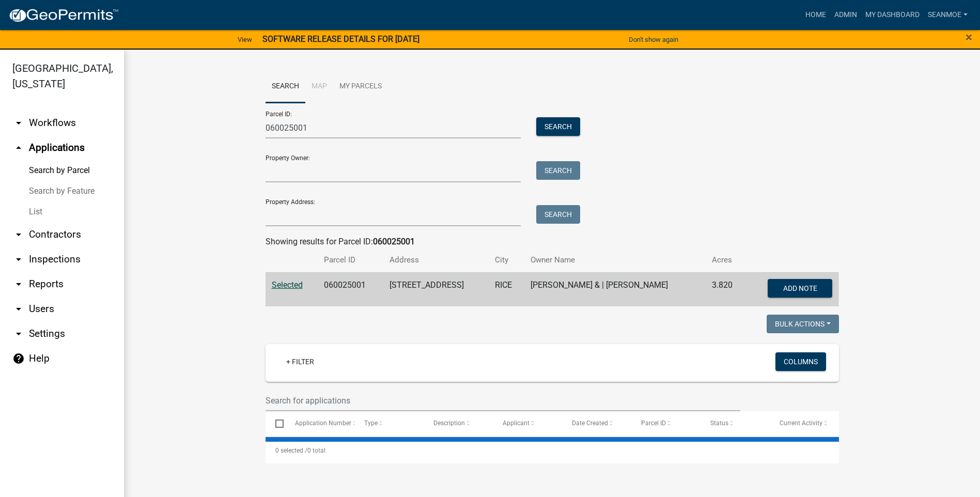 The width and height of the screenshot is (980, 497). Describe the element at coordinates (666, 424) in the screenshot. I see `datatable-header-cell: Parcel ID` at that location.